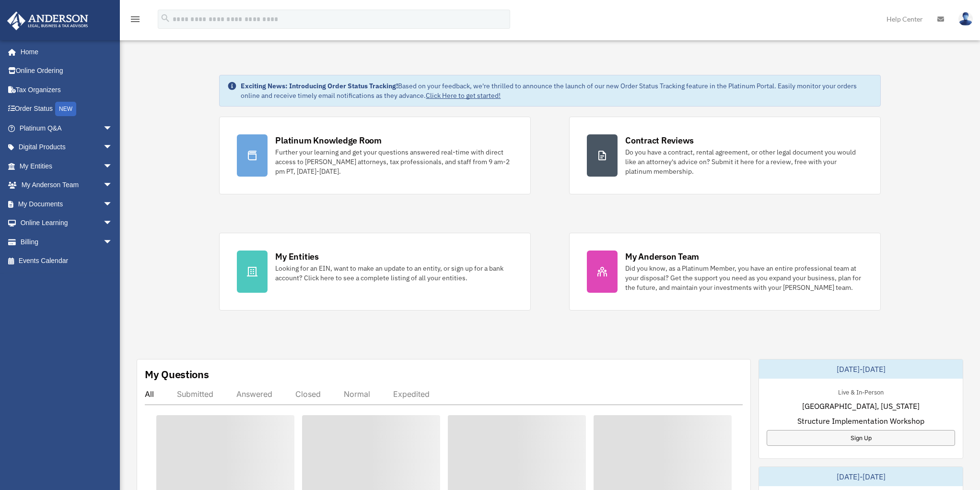 The image size is (980, 490). I want to click on a: My Entitiesarrow_drop_down, so click(66, 166).